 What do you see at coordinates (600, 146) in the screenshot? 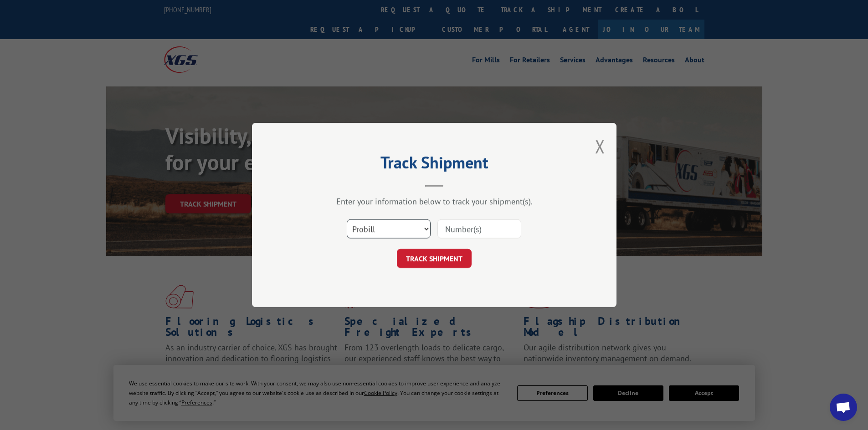
I see `button: Close modal` at bounding box center [600, 146].